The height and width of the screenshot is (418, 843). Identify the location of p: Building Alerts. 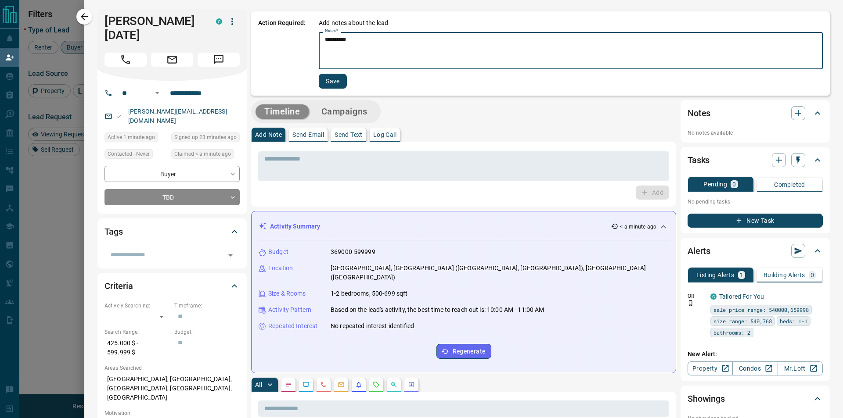
(784, 275).